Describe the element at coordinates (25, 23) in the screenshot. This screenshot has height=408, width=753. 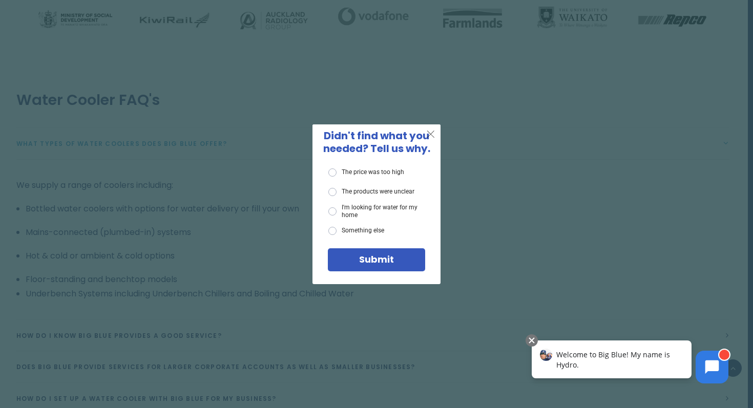
I see `img: Avatar` at that location.